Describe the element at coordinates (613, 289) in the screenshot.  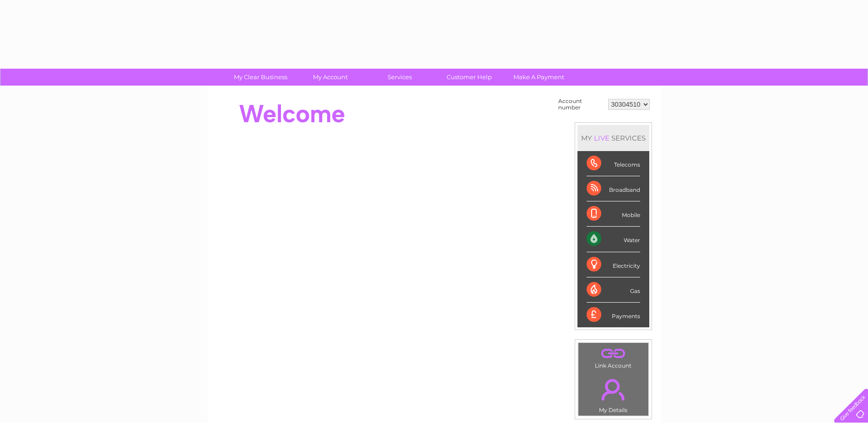
I see `div: Gas` at that location.